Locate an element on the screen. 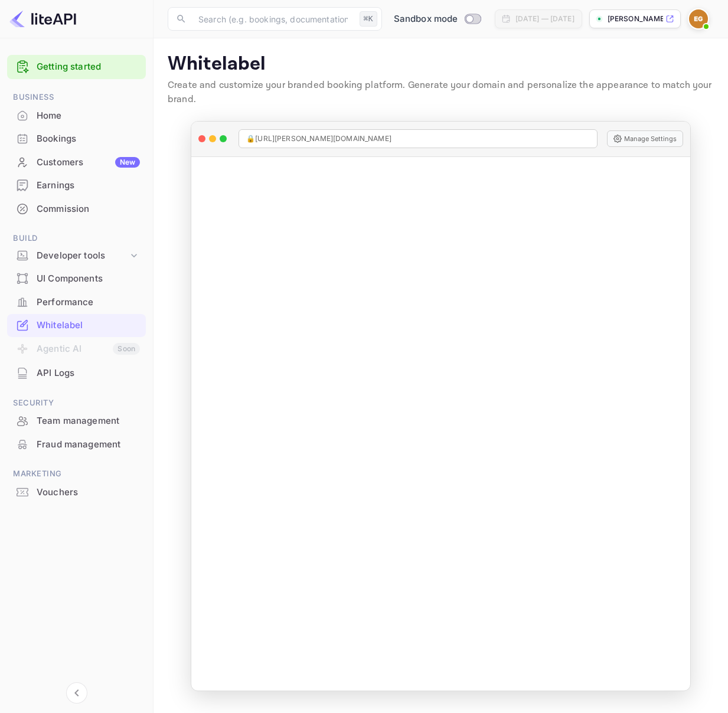 The height and width of the screenshot is (713, 728). input: Search (e.g. bookings, documentation) is located at coordinates (273, 19).